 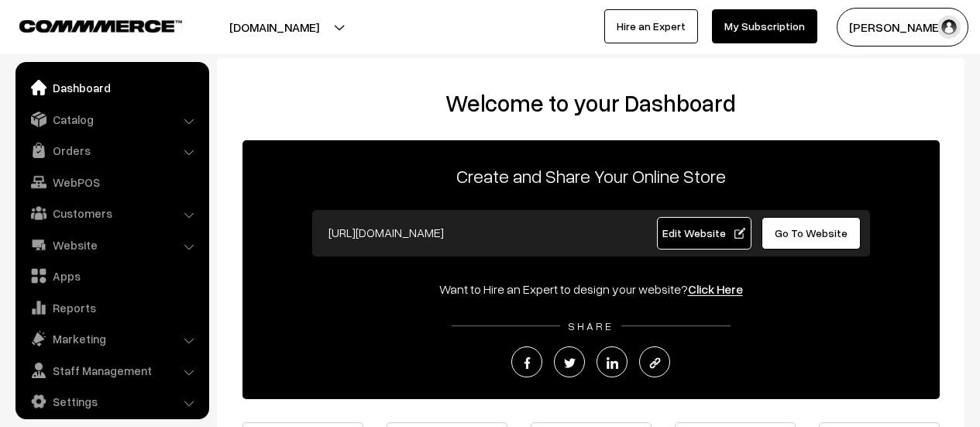 I want to click on a: Staff Management, so click(x=111, y=371).